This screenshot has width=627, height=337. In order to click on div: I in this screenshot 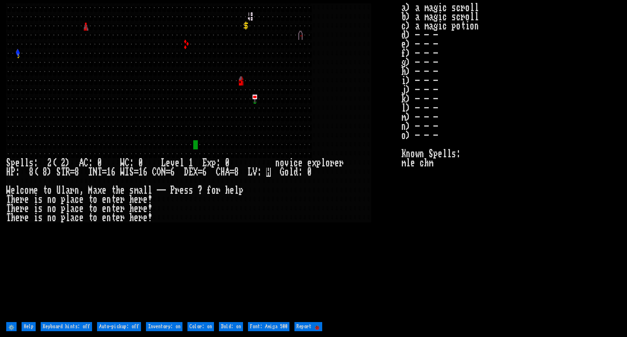, I will do `click(90, 172)`.